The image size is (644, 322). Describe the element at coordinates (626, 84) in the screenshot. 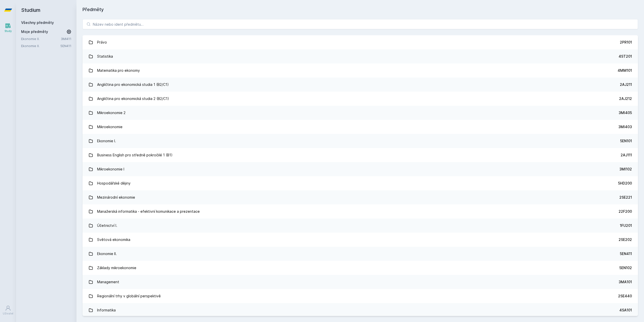

I see `div: 2AJ211` at that location.